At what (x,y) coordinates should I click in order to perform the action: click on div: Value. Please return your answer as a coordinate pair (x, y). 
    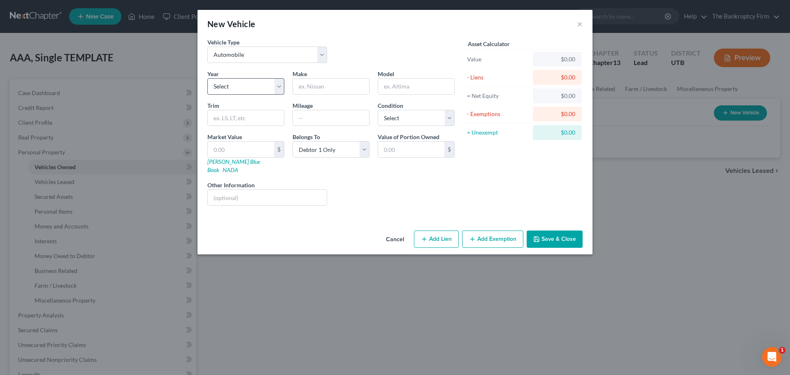
    Looking at the image, I should click on (498, 59).